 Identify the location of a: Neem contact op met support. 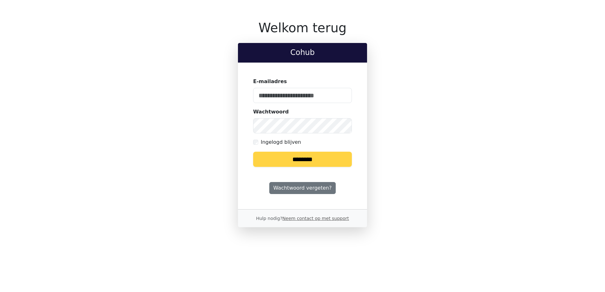
(315, 219).